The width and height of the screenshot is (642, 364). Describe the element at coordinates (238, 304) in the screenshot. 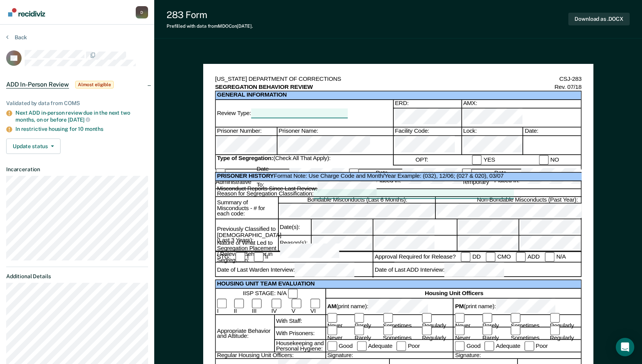

I see `input: II` at that location.